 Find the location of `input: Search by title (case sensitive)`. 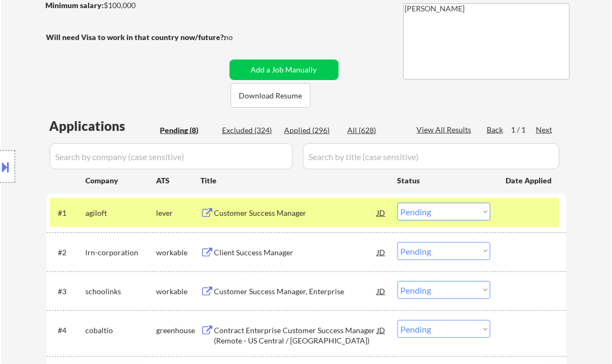

input: Search by title (case sensitive) is located at coordinates (431, 156).